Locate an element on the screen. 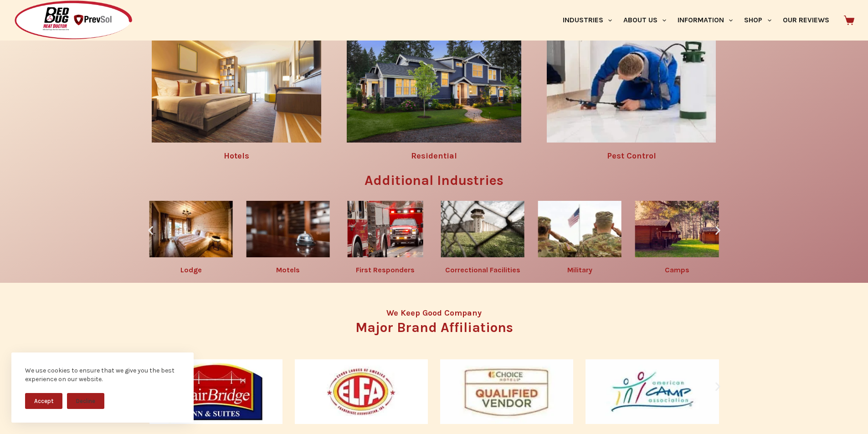  a: Camps is located at coordinates (677, 269).